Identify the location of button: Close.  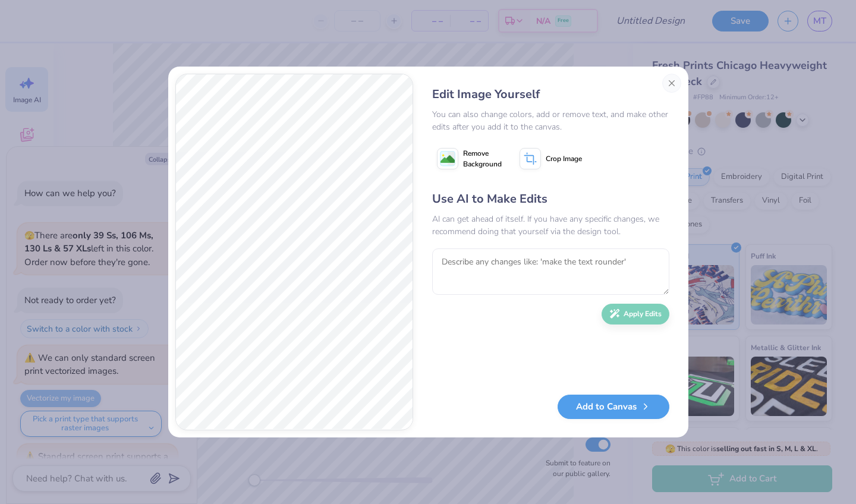
(671, 83).